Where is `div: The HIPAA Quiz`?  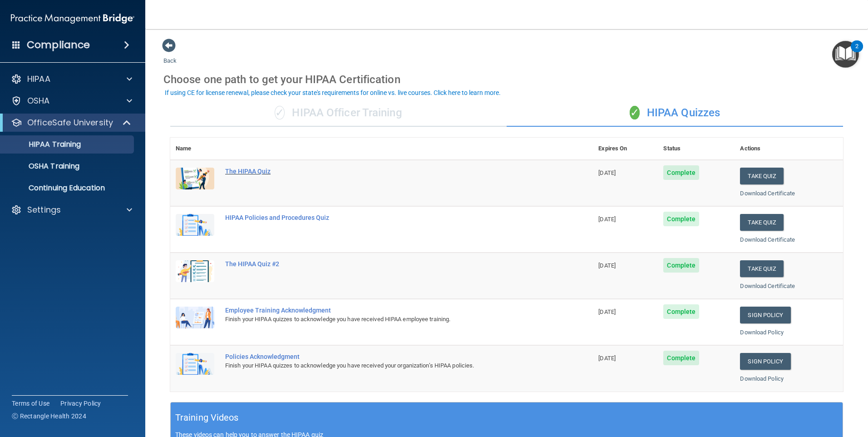
div: The HIPAA Quiz is located at coordinates (386, 171).